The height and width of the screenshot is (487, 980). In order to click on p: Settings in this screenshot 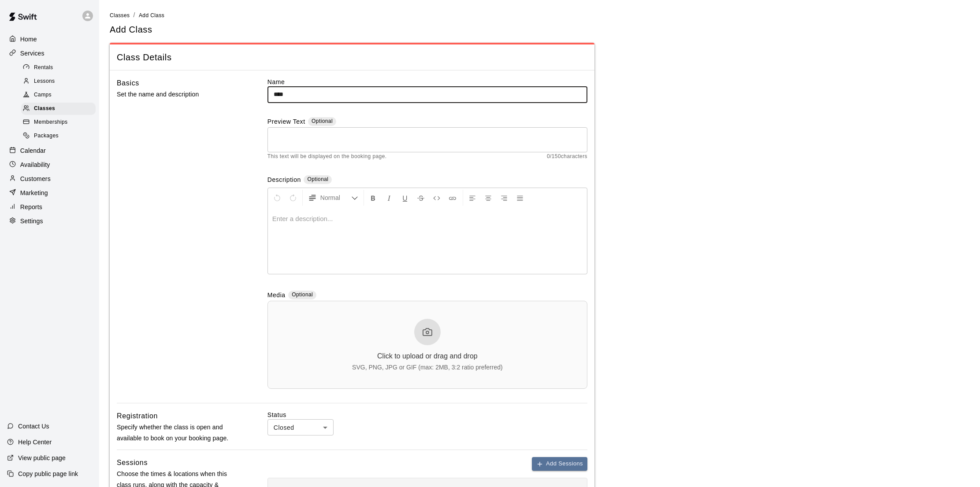, I will do `click(31, 221)`.